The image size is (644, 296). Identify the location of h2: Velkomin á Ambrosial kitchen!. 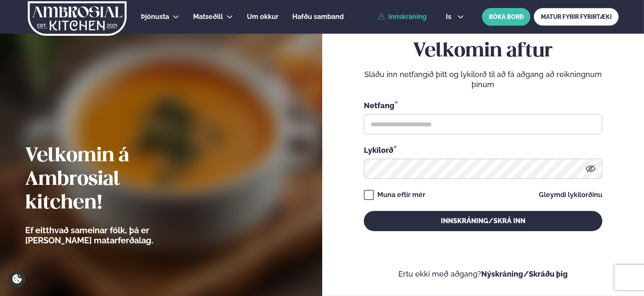
(112, 179).